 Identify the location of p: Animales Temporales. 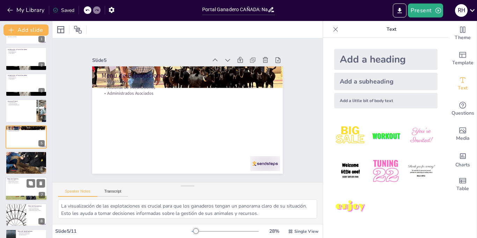
(26, 157).